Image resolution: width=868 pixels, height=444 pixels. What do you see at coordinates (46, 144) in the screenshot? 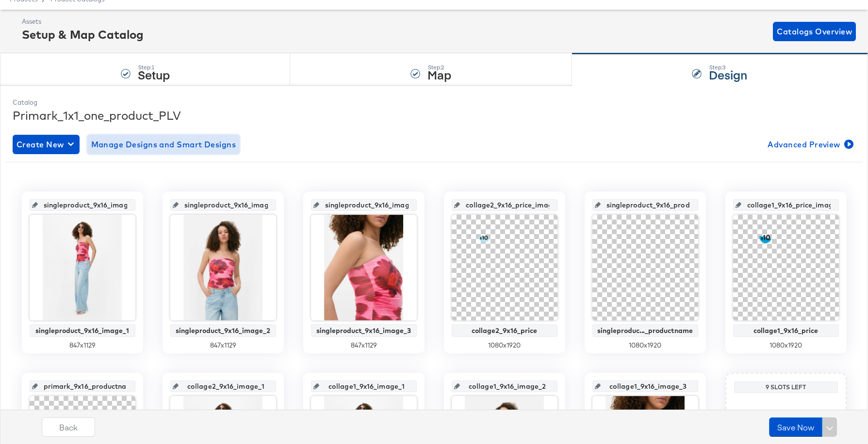
I see `span: Create New` at bounding box center [46, 144].